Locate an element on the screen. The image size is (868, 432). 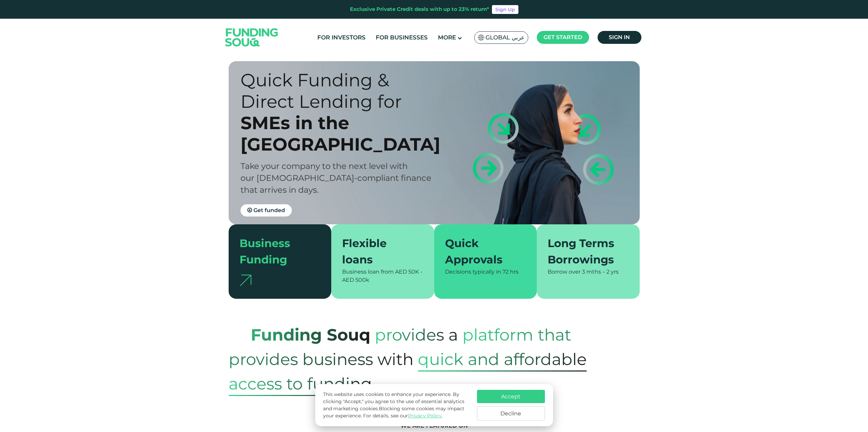
span: access to funding. is located at coordinates (302, 383).